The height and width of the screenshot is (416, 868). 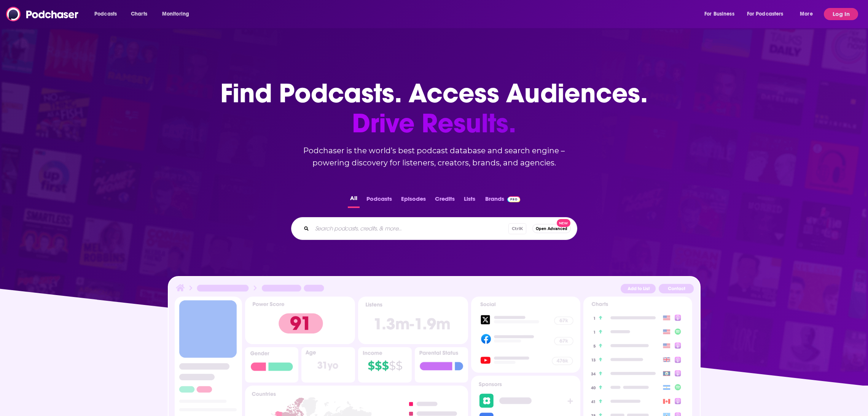 I want to click on span: Podcasts, so click(x=105, y=14).